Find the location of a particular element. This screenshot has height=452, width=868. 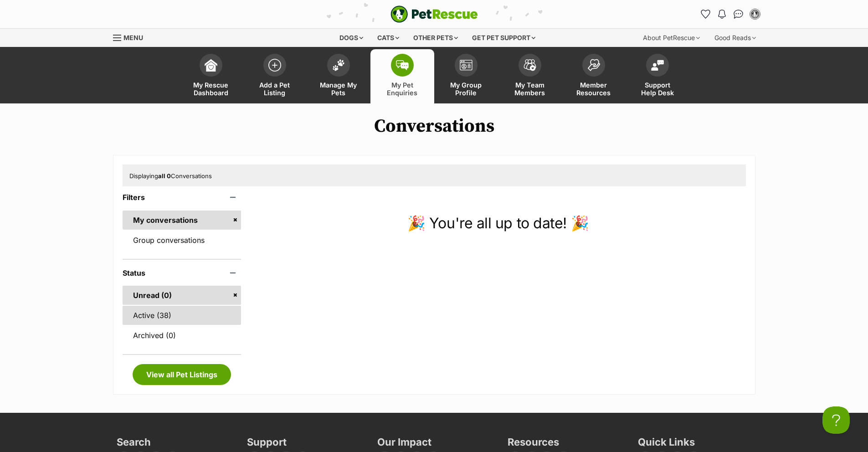

a: Member Resources is located at coordinates (594, 76).